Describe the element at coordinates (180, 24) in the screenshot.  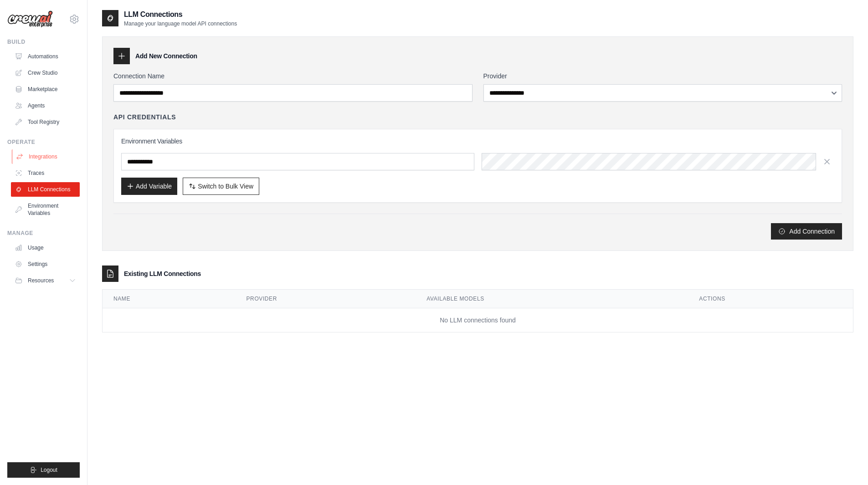
I see `p: Manage your language model API connections` at that location.